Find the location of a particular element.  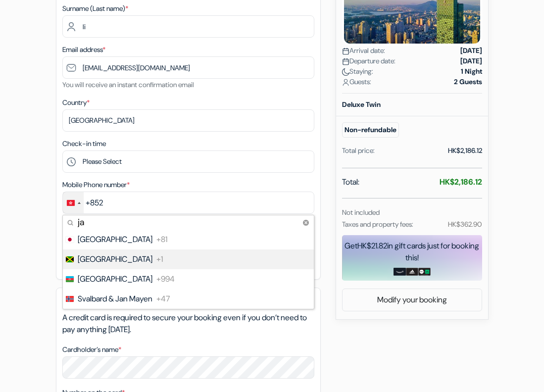

span: Guests: is located at coordinates (357, 82).